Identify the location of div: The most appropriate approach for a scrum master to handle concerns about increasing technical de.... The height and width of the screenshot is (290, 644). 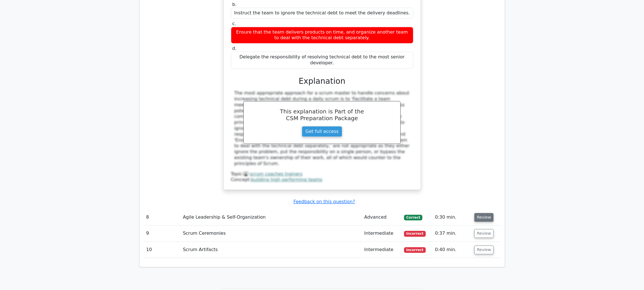
(322, 128).